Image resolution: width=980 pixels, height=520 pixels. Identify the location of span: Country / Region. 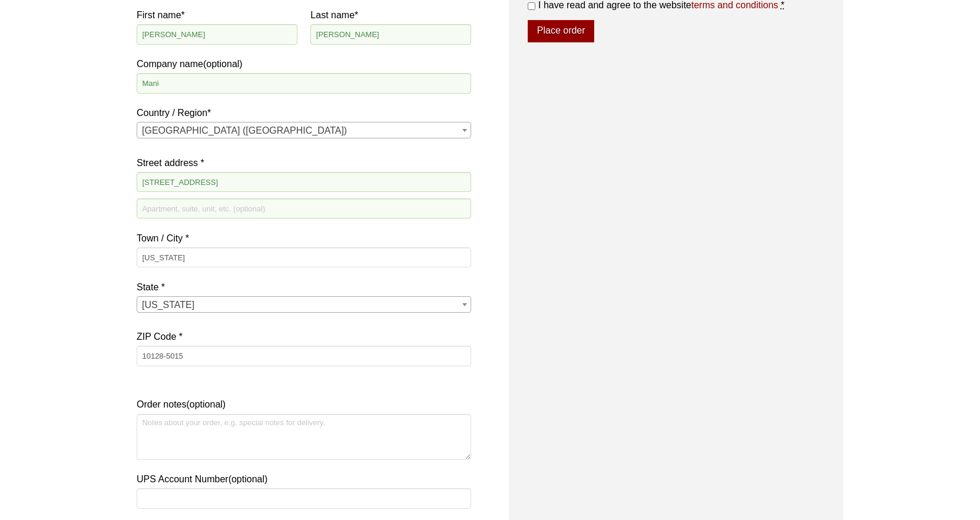
(304, 130).